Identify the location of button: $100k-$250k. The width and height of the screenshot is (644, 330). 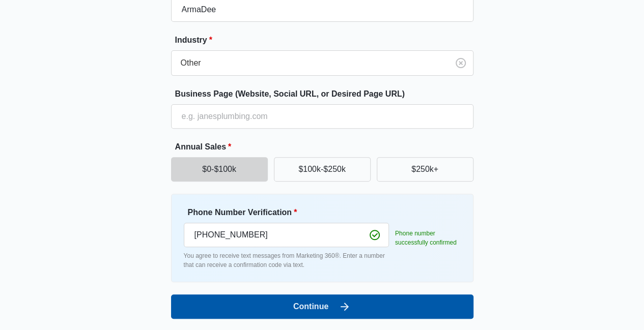
(322, 169).